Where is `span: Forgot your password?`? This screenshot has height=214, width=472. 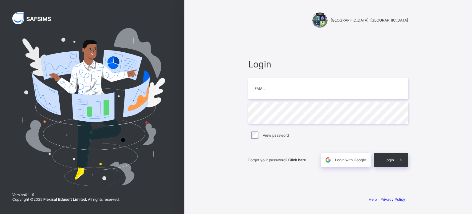 span: Forgot your password? is located at coordinates (277, 159).